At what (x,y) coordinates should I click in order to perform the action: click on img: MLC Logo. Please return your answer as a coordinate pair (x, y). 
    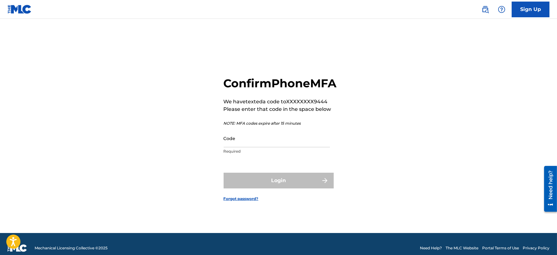
    Looking at the image, I should click on (19, 9).